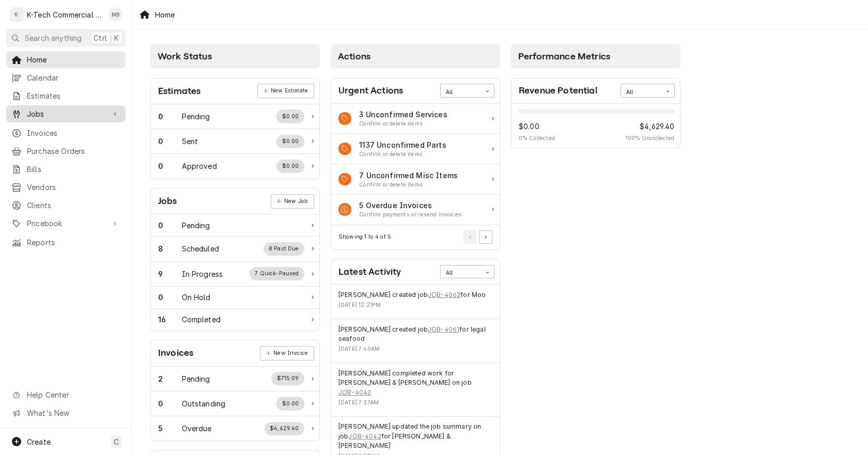  I want to click on a: New Estimate, so click(285, 91).